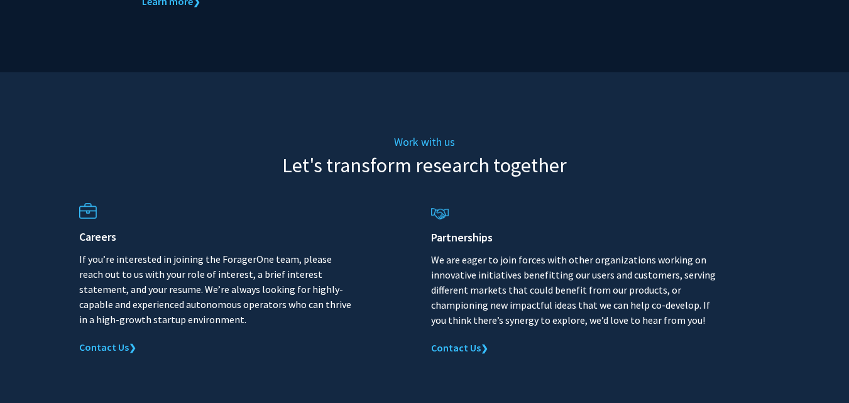 The width and height of the screenshot is (849, 403). What do you see at coordinates (440, 214) in the screenshot?
I see `img: partnerships_icon.png` at bounding box center [440, 214].